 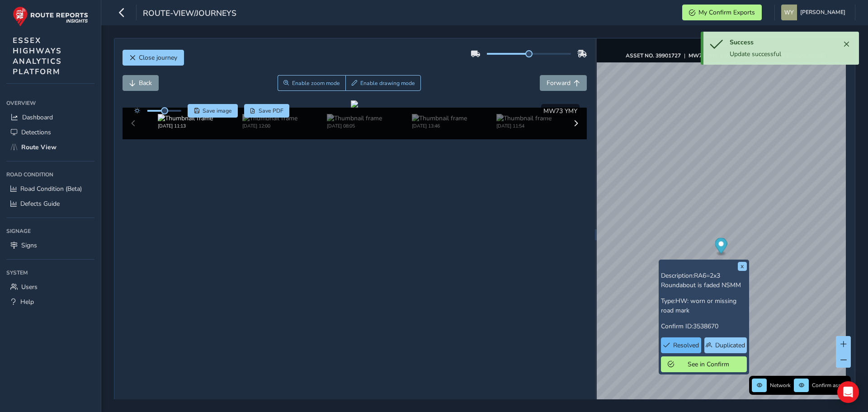 I want to click on span: Back, so click(x=146, y=83).